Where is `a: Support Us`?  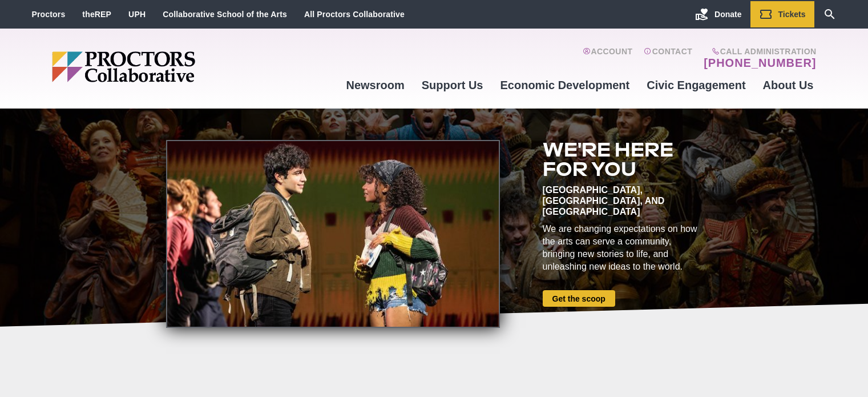
a: Support Us is located at coordinates (452, 85).